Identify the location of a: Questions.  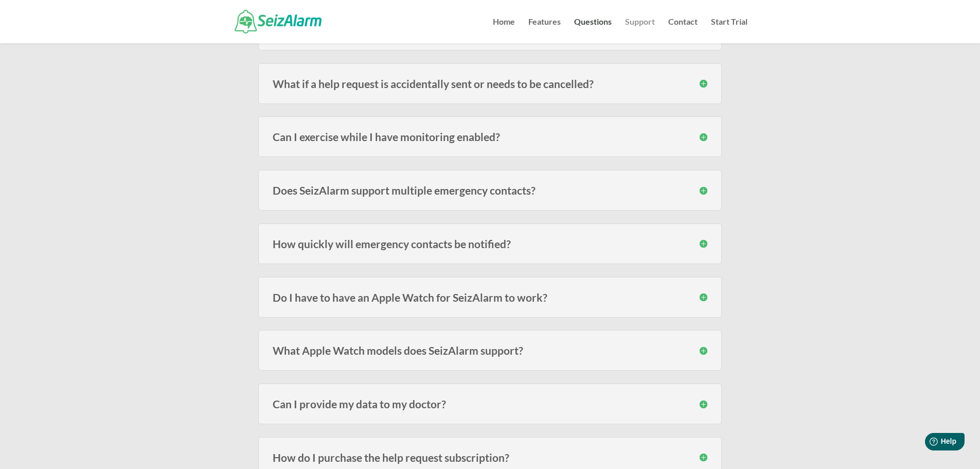
(592, 30).